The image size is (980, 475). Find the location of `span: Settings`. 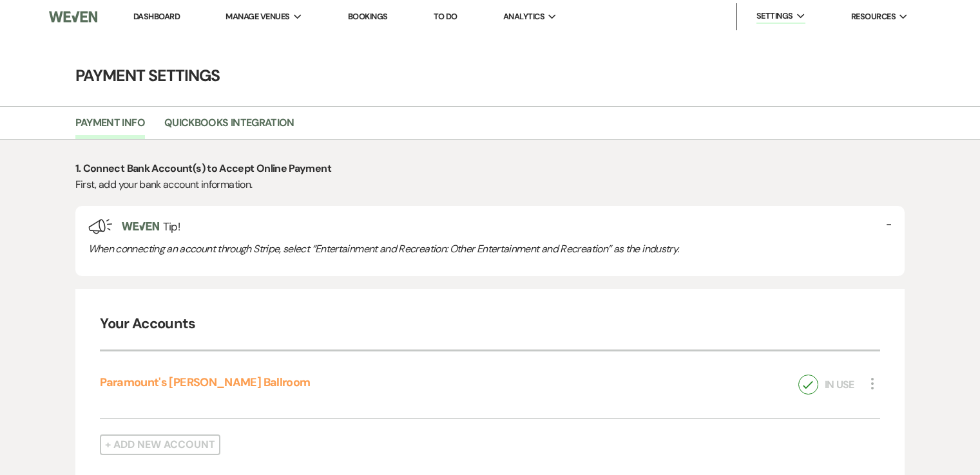

span: Settings is located at coordinates (774, 16).